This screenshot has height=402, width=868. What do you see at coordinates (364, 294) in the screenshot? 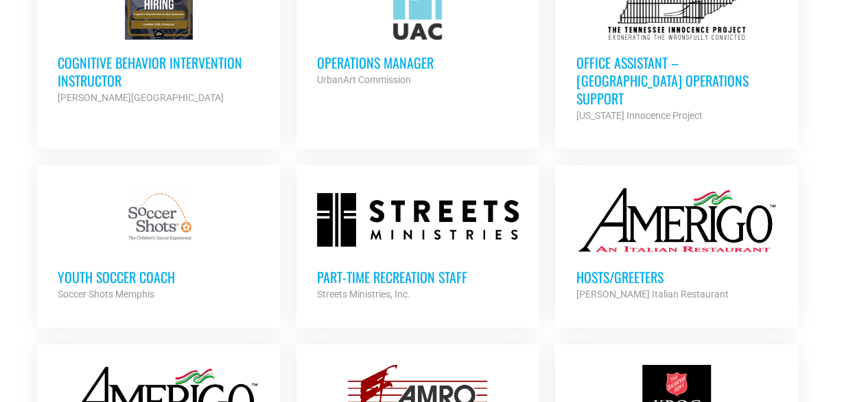
I see `strong: Streets Ministries, Inc.` at bounding box center [364, 294].